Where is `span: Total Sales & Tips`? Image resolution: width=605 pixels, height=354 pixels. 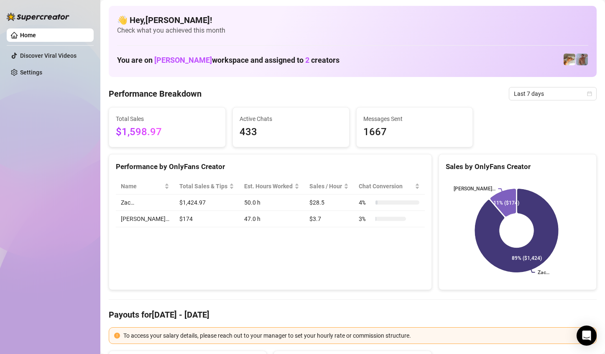 span: Total Sales & Tips is located at coordinates (203, 186).